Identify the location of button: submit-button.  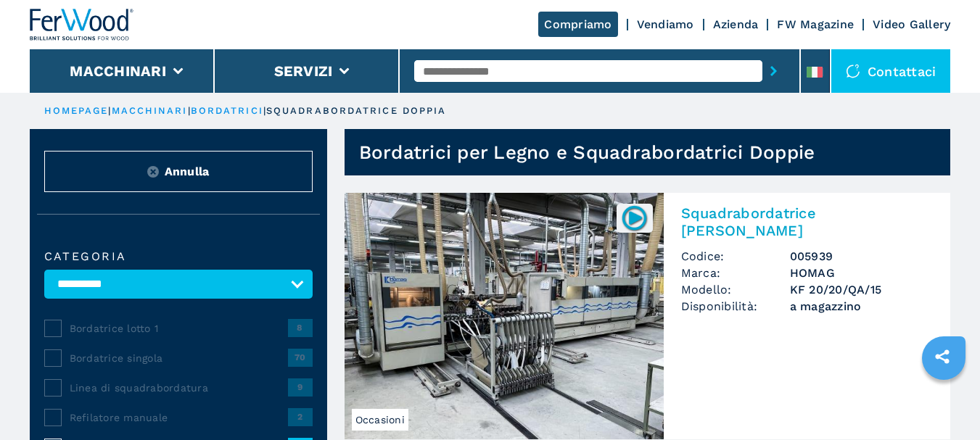
(774, 71).